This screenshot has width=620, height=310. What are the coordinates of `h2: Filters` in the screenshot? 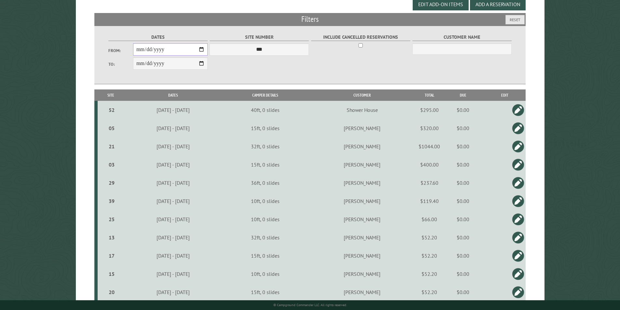 It's located at (310, 19).